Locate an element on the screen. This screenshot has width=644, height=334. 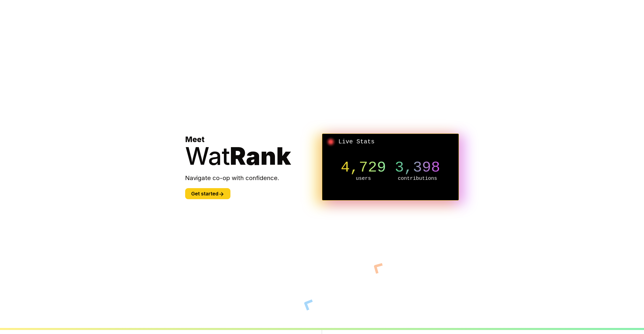
p: 3,398 is located at coordinates (417, 167).